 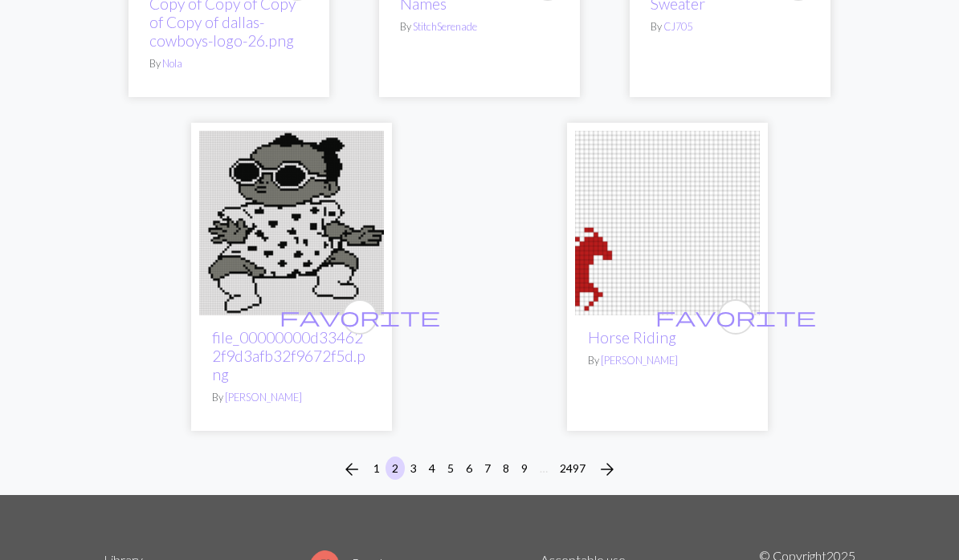 I want to click on button: 1, so click(x=377, y=468).